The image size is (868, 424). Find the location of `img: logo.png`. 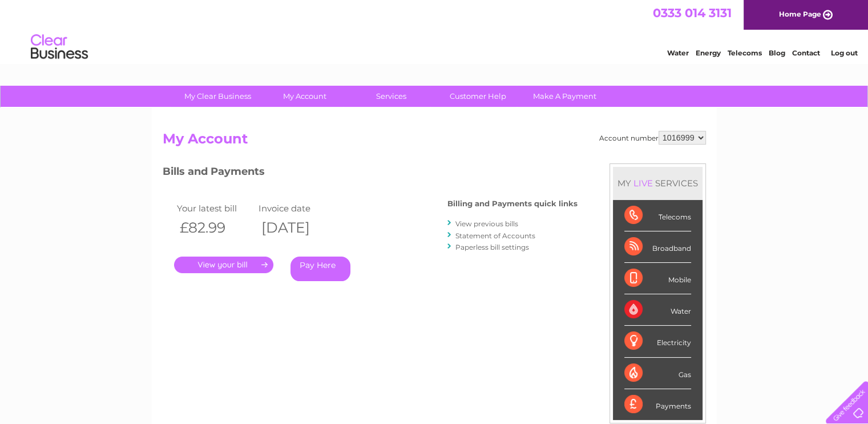

img: logo.png is located at coordinates (60, 47).